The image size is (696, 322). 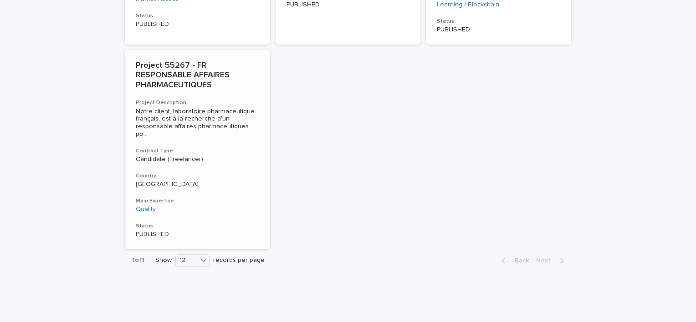 I want to click on div: Notre client, laboratoire pharmaceutique français, est à la recherche d'un responsable affaires p..., so click(x=197, y=123).